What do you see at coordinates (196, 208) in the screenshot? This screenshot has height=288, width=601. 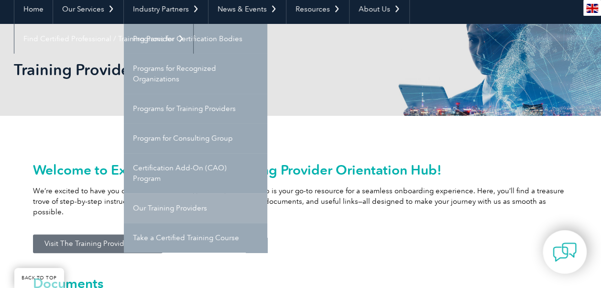 I see `a: Our Training Providers` at bounding box center [196, 208].